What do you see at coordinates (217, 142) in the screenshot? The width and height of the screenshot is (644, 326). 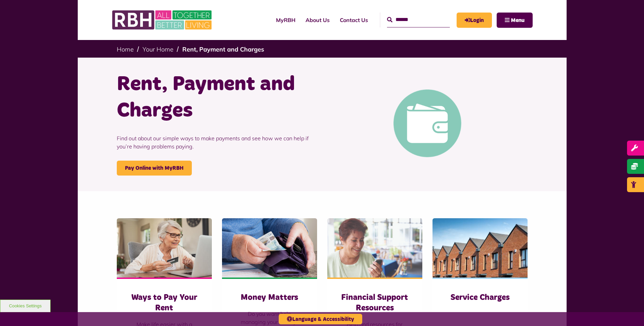 I see `p: Find out about our simple ways to make payments and see how we can help if you’re having problems...` at bounding box center [217, 142].